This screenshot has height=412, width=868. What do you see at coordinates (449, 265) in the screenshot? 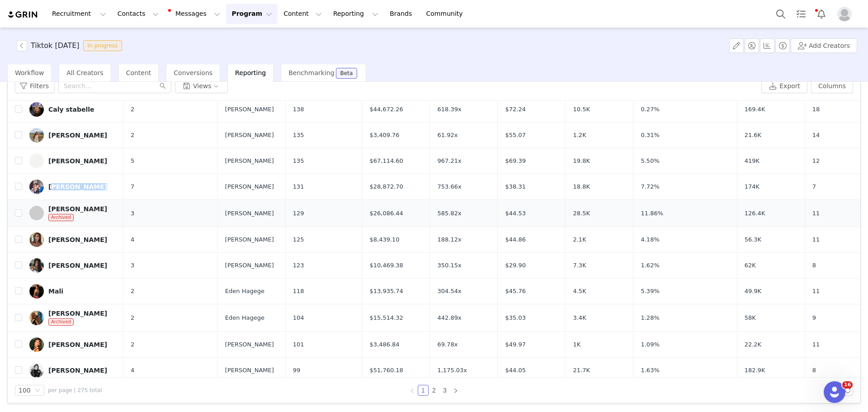
I see `span: 350.15x` at bounding box center [449, 265].